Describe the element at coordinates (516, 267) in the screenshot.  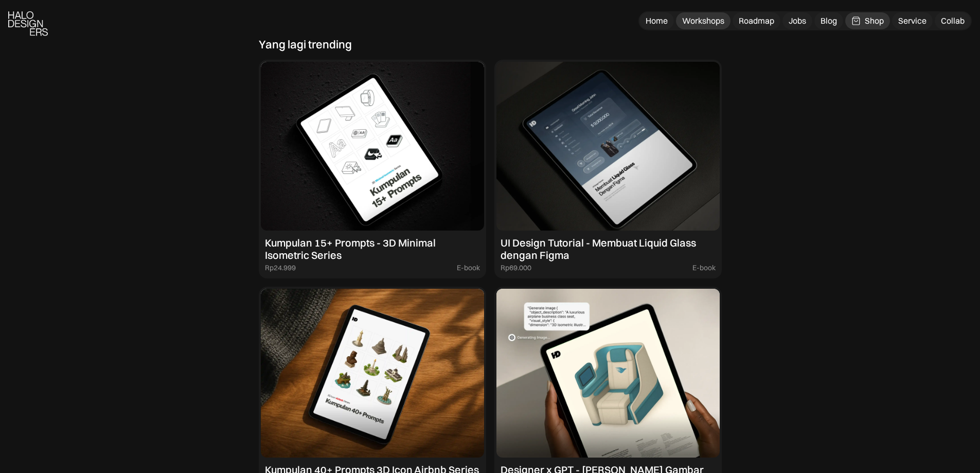
I see `div: Rp69.000` at that location.